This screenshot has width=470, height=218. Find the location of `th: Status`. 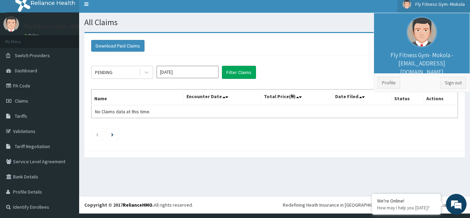

th: Status is located at coordinates (407, 97).